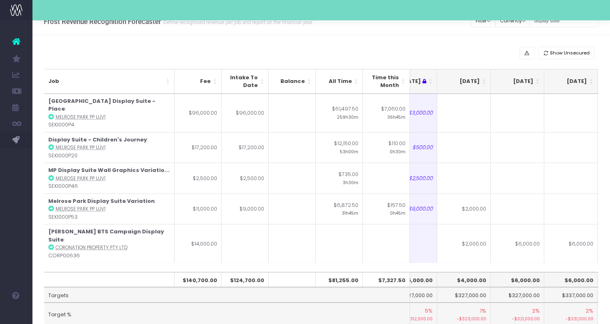 Image resolution: width=610 pixels, height=324 pixels. What do you see at coordinates (340, 81) in the screenshot?
I see `th: All Time: activate to sort column ascending` at bounding box center [340, 81].